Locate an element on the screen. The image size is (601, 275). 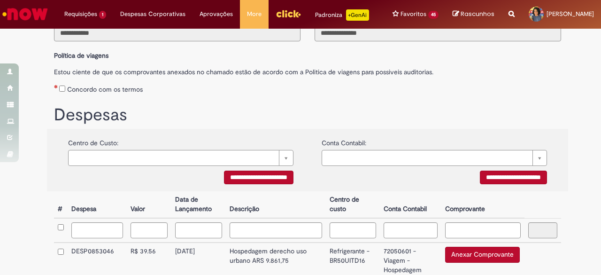
label: Conta Contabil: is located at coordinates (344, 140).